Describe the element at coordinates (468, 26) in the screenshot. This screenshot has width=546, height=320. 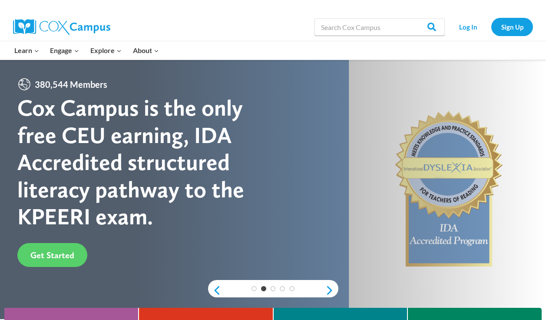
I see `a: Log In` at that location.